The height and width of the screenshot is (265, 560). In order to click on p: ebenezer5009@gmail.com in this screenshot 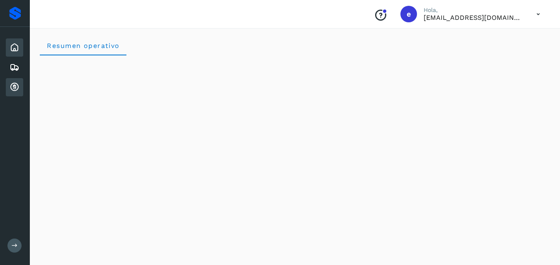, I will do `click(473, 17)`.